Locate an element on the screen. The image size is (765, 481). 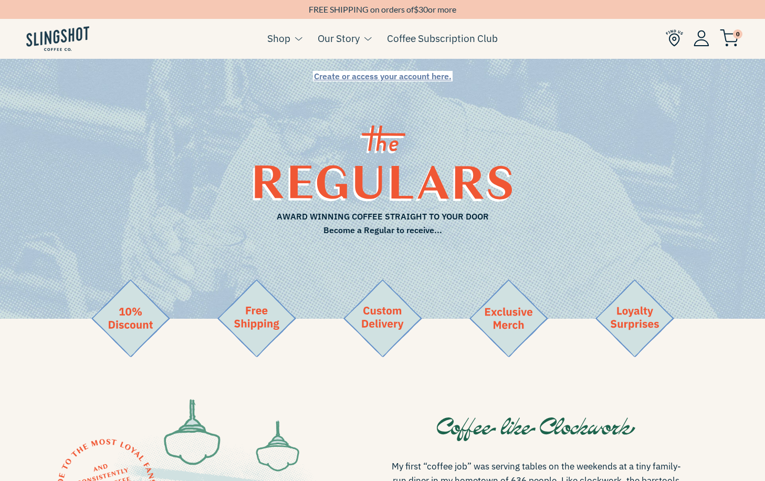
img: asset-10-1636056080656.svg is located at coordinates (635, 318).